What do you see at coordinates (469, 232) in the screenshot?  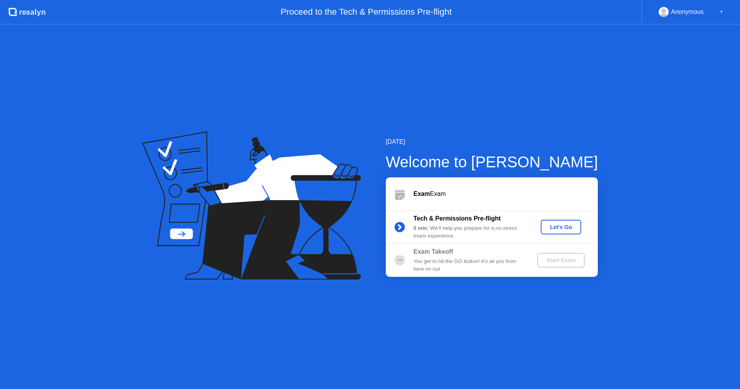 I see `div: : We’ll help you prepare for a no-stress exam experience` at bounding box center [469, 232].